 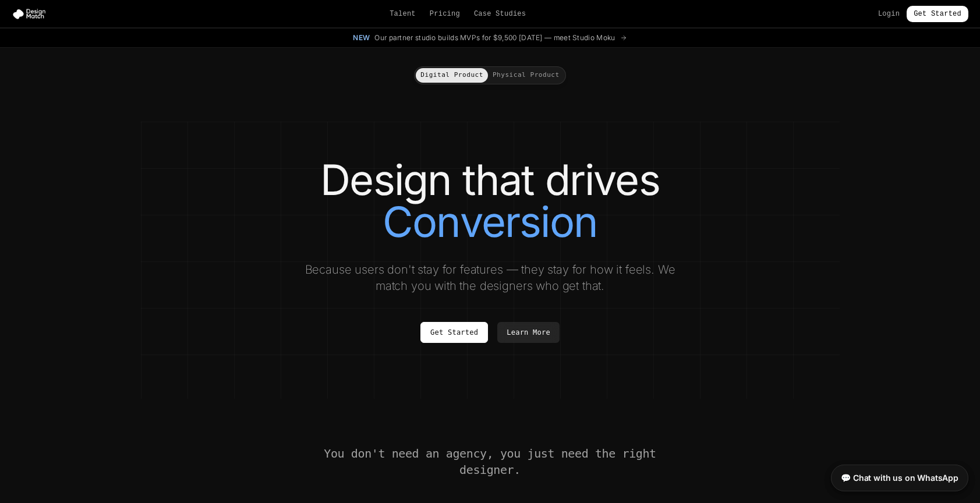 I want to click on a: Case Studies, so click(x=500, y=14).